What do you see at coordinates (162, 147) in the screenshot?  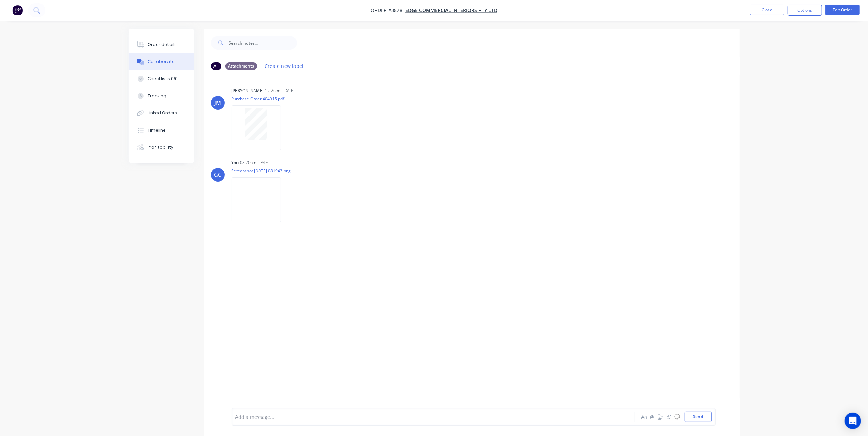 I see `button: Profitability` at bounding box center [162, 147].